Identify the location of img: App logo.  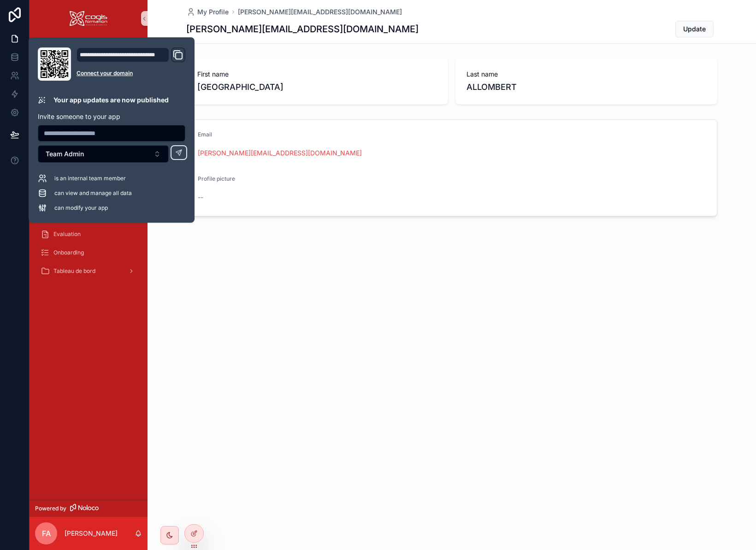
(88, 18).